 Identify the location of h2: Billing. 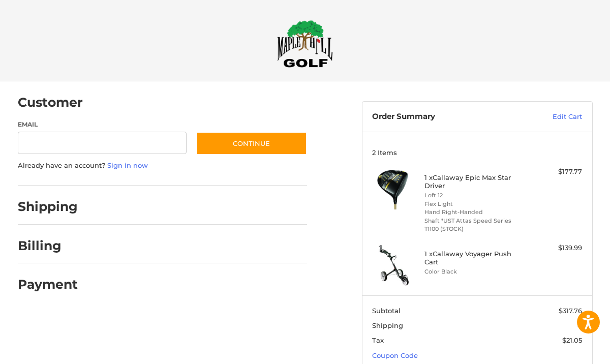
(48, 245).